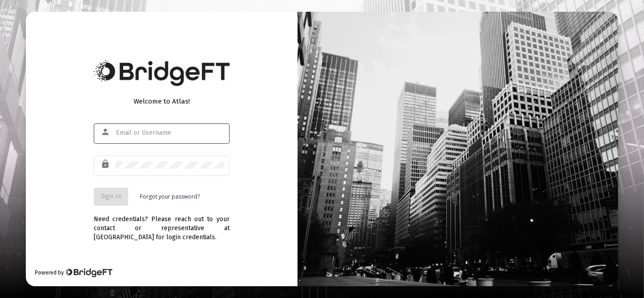  What do you see at coordinates (106, 132) in the screenshot?
I see `mat-icon: person` at bounding box center [106, 132].